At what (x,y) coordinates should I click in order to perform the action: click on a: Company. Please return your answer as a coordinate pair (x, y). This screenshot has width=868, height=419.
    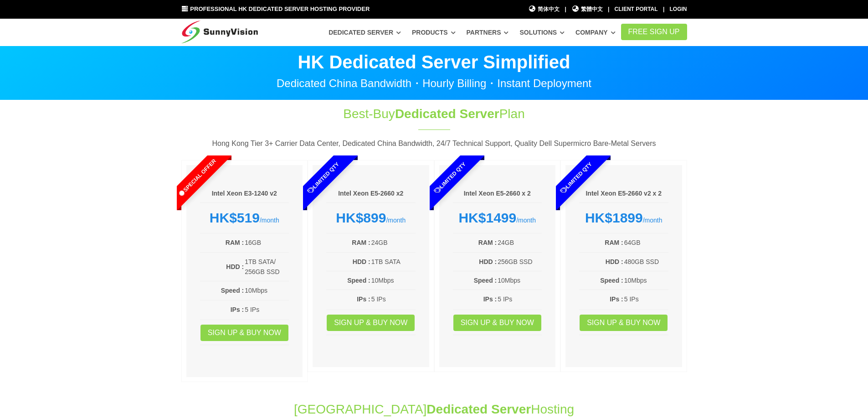
    Looking at the image, I should click on (595, 33).